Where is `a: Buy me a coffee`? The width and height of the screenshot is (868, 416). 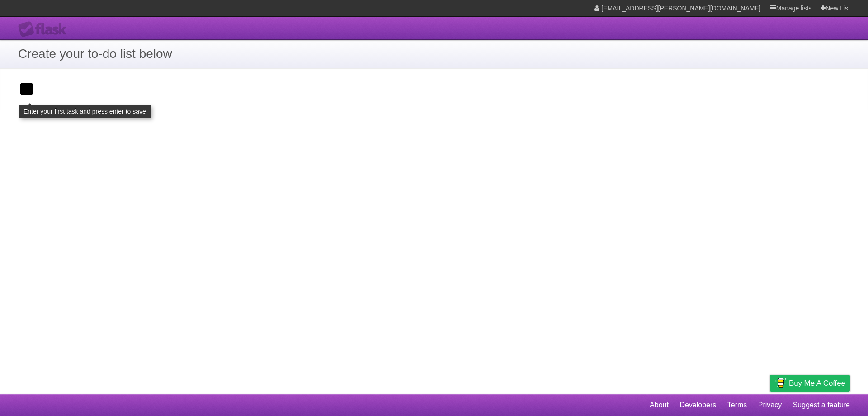
a: Buy me a coffee is located at coordinates (810, 383).